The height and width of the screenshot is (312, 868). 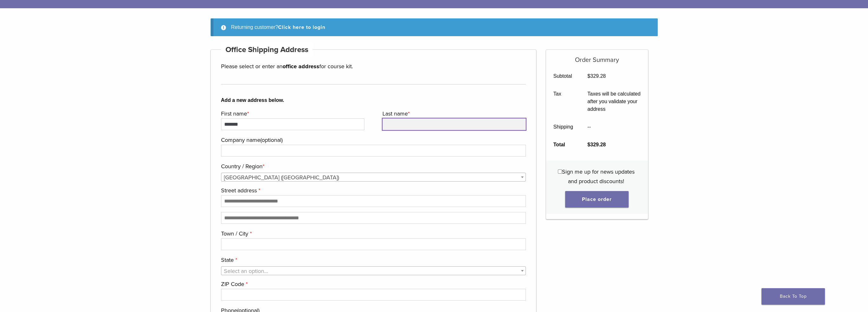 What do you see at coordinates (374, 66) in the screenshot?
I see `p: Please select or enter an for course kit.` at bounding box center [374, 66].